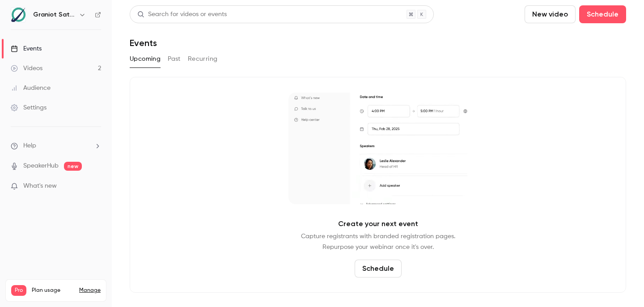  Describe the element at coordinates (29, 146) in the screenshot. I see `span: Help` at that location.